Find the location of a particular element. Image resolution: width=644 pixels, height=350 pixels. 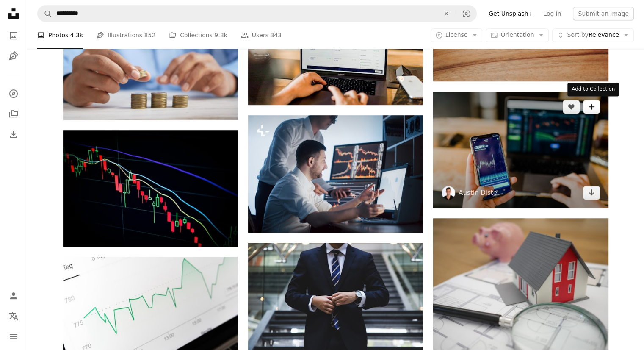

img: Go to Austin Distel's profile is located at coordinates (448, 193).